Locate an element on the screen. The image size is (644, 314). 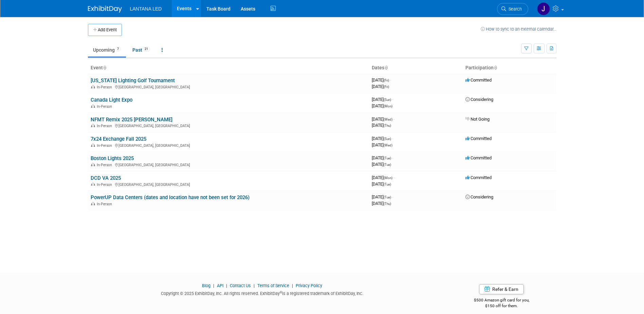
a: Search is located at coordinates (513, 9).